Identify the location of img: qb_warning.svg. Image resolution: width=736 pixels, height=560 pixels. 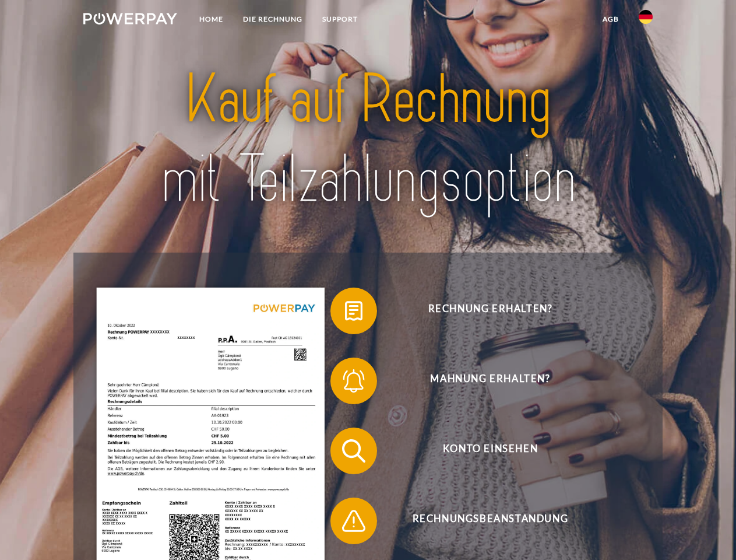
(354, 521).